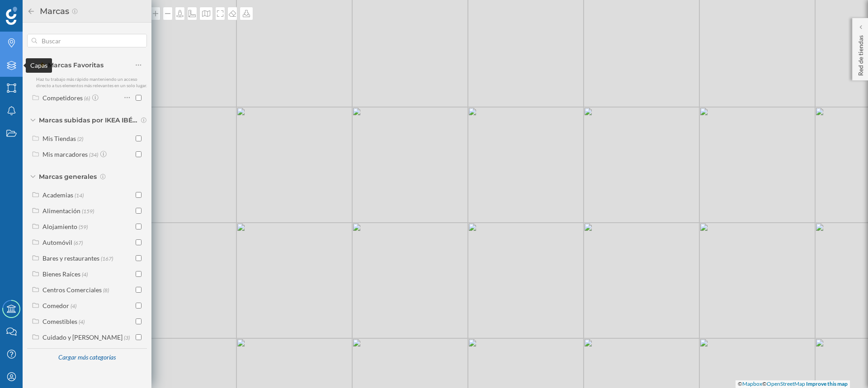 The width and height of the screenshot is (868, 388). Describe the element at coordinates (860, 54) in the screenshot. I see `p: Red de tiendas` at that location.